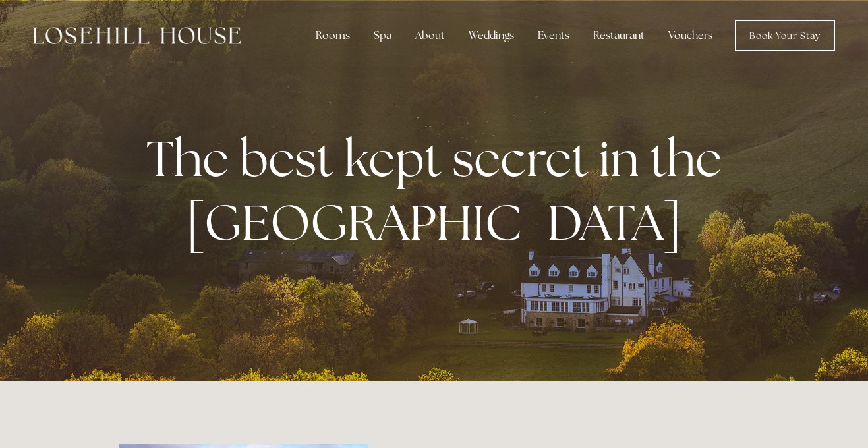  I want to click on div: Events, so click(553, 35).